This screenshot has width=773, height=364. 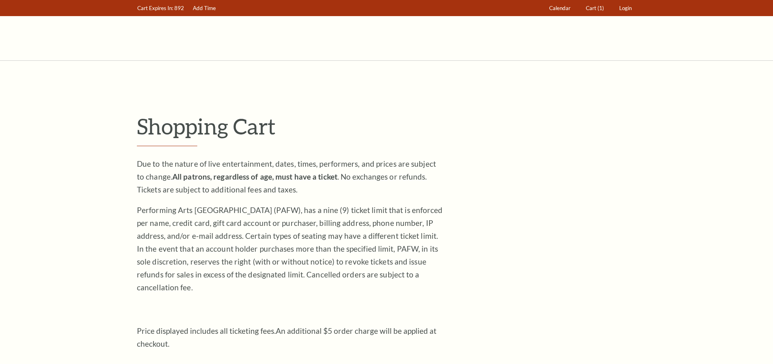 What do you see at coordinates (591, 8) in the screenshot?
I see `span: Cart` at bounding box center [591, 8].